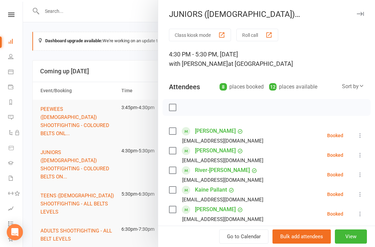 Image resolution: width=375 pixels, height=247 pixels. Describe the element at coordinates (16, 103) in the screenshot. I see `a: Reports` at that location.